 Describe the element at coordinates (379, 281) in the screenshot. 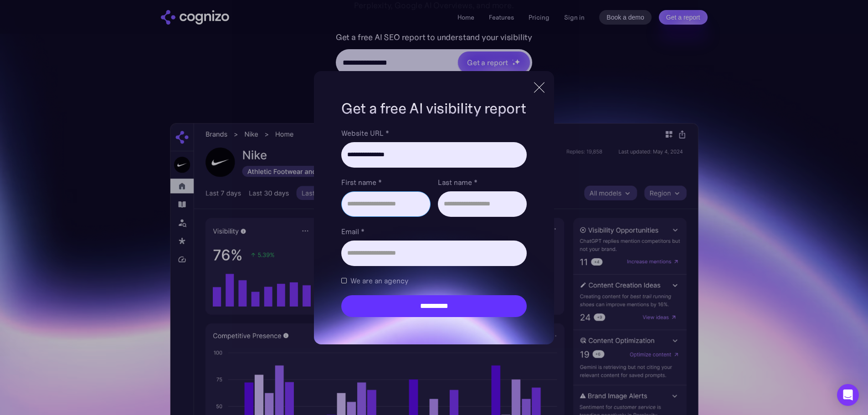

I see `span: We are an agency` at that location.